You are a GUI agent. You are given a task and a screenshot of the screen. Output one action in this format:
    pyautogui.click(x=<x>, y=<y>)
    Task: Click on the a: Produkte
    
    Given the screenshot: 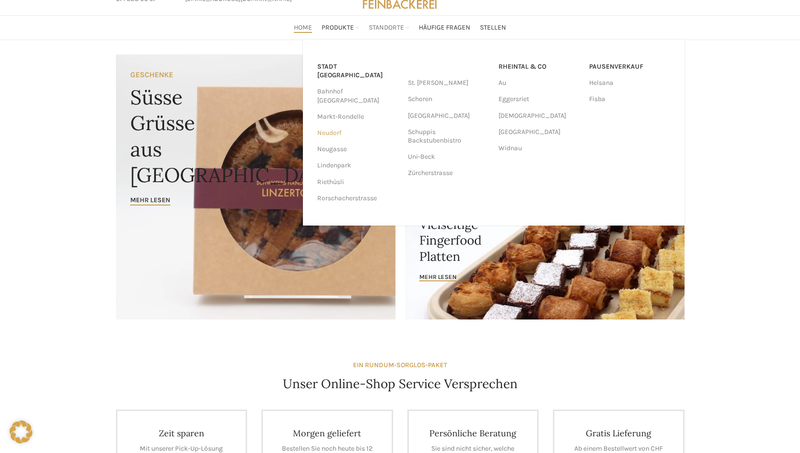 What is the action you would take?
    pyautogui.click(x=340, y=28)
    